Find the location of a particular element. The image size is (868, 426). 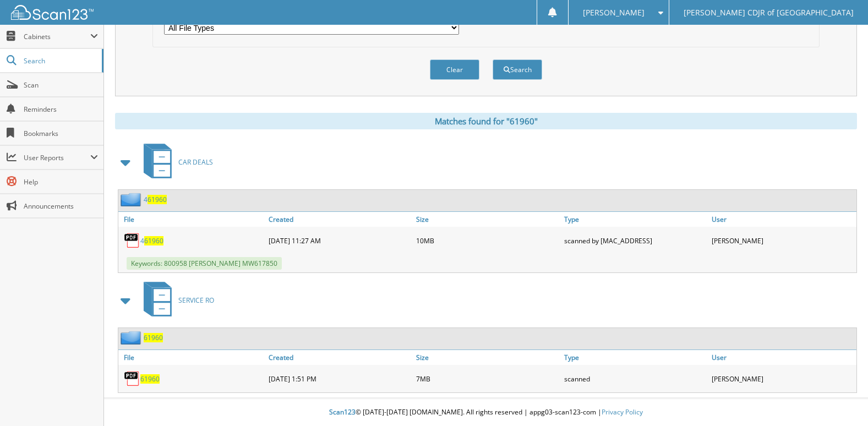

span: Bookmarks is located at coordinates (61, 133).